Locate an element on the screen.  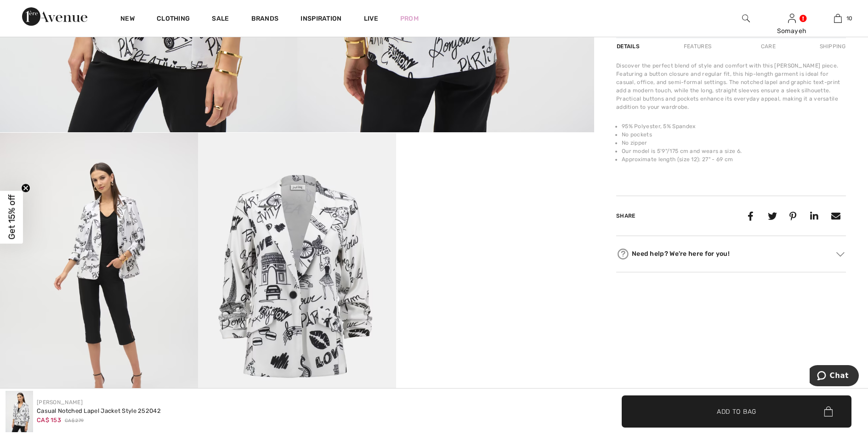
img: My Info is located at coordinates (792, 19).